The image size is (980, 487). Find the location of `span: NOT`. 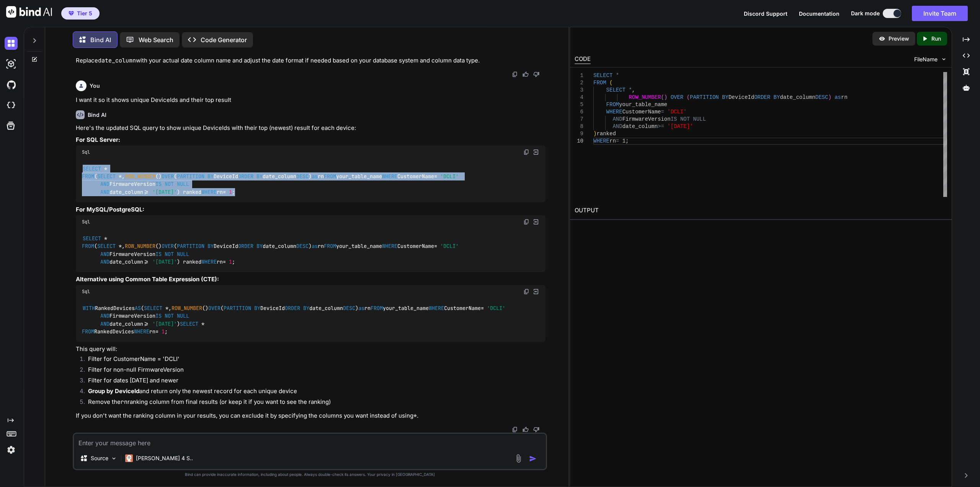

span: NOT is located at coordinates (684, 119).